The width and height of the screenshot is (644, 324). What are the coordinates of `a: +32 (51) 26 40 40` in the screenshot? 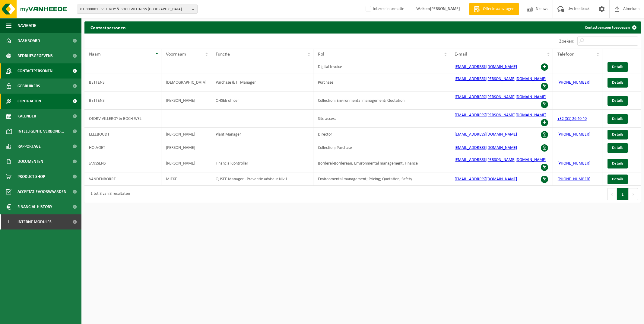 It's located at (573, 119).